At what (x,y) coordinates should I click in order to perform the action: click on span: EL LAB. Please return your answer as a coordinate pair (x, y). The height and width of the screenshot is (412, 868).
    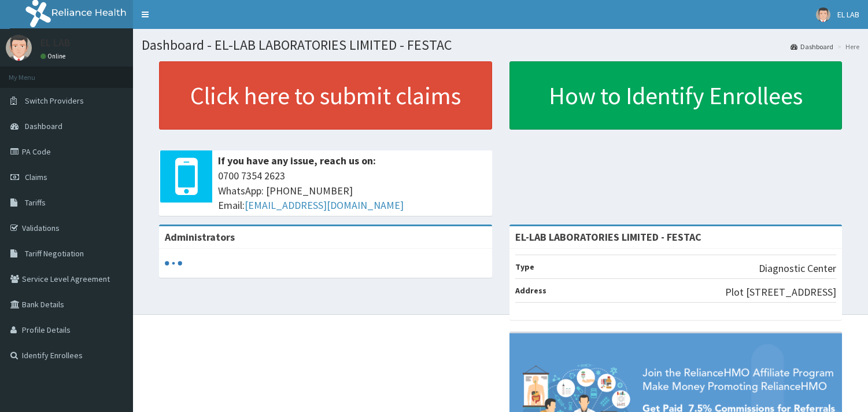
    Looking at the image, I should click on (848, 15).